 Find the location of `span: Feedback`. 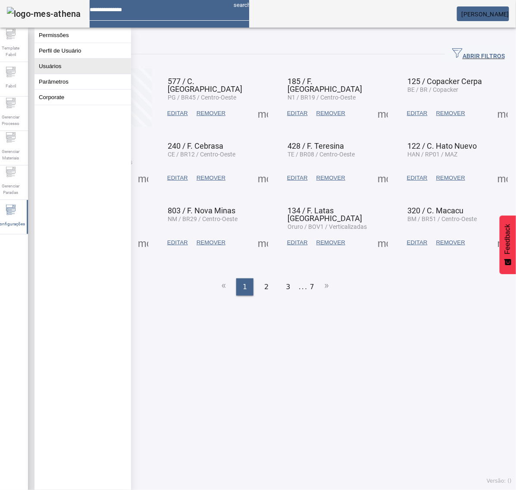

span: Feedback is located at coordinates (508, 239).